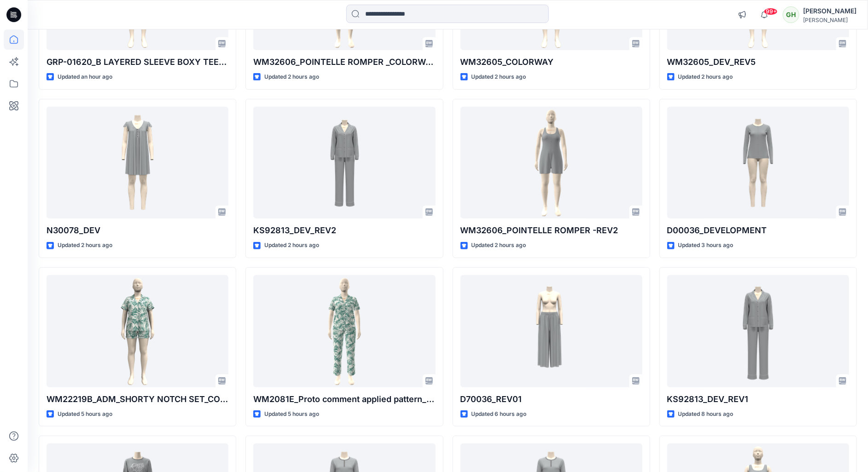 This screenshot has width=868, height=472. What do you see at coordinates (344, 332) in the screenshot?
I see `a: WM2081E_Proto comment applied pattern_REV2` at bounding box center [344, 332].